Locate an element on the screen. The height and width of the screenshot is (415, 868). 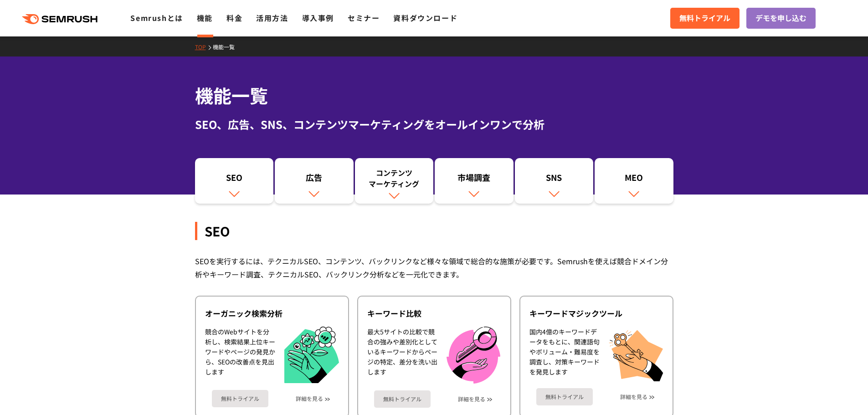
div: SEO、広告、SNS、コンテンツマーケティングをオールインワンで分析 is located at coordinates (434, 124).